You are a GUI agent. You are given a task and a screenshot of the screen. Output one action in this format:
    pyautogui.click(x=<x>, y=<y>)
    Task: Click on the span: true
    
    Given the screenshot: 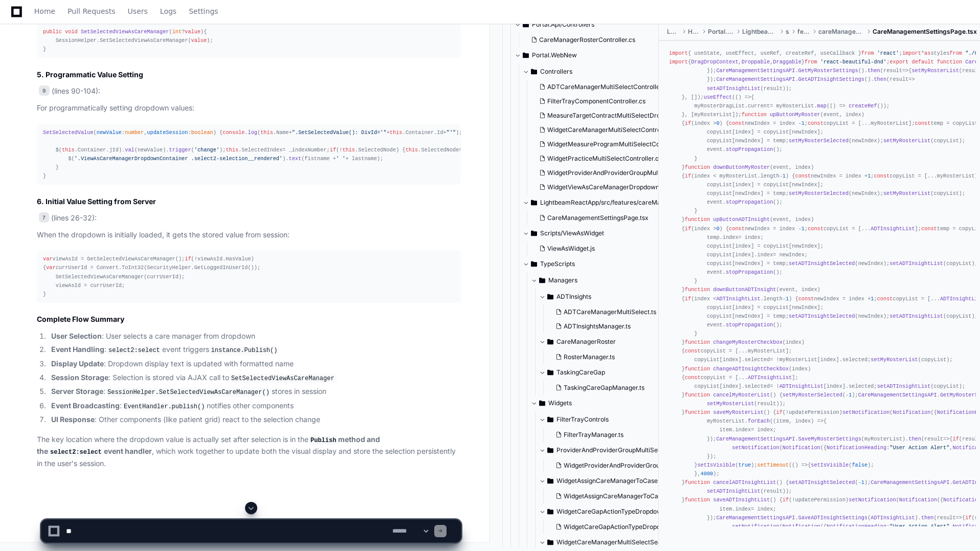 What is the action you would take?
    pyautogui.click(x=745, y=464)
    